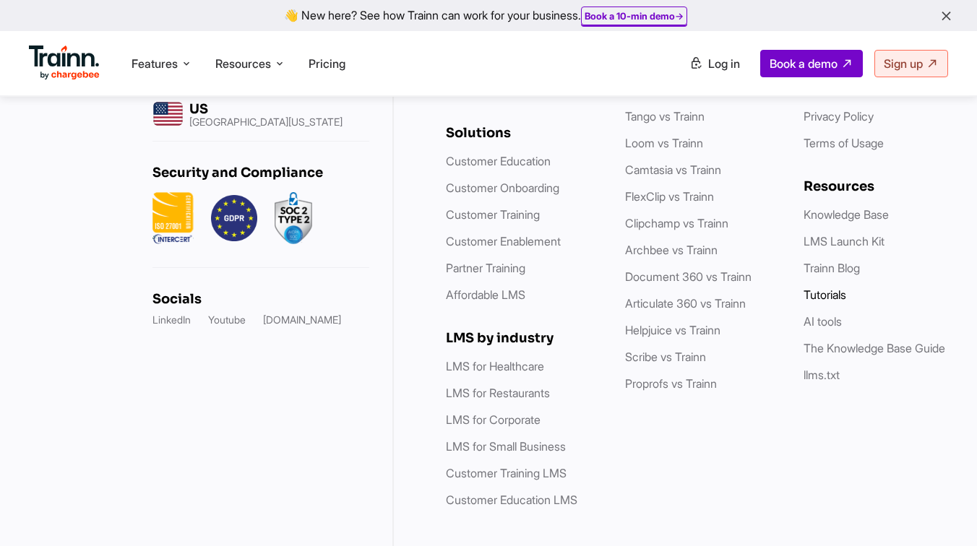 The width and height of the screenshot is (977, 546). What do you see at coordinates (243, 64) in the screenshot?
I see `span: Resources` at bounding box center [243, 64].